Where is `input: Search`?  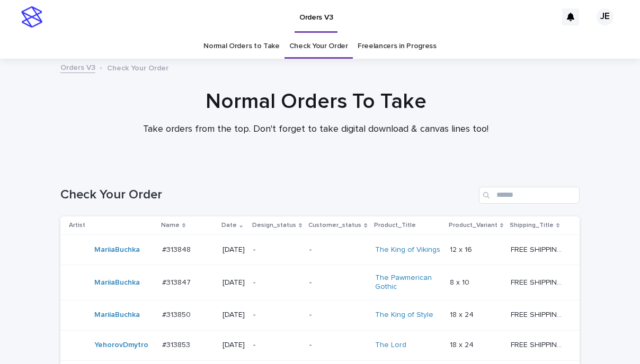
input: Search is located at coordinates (530, 195).